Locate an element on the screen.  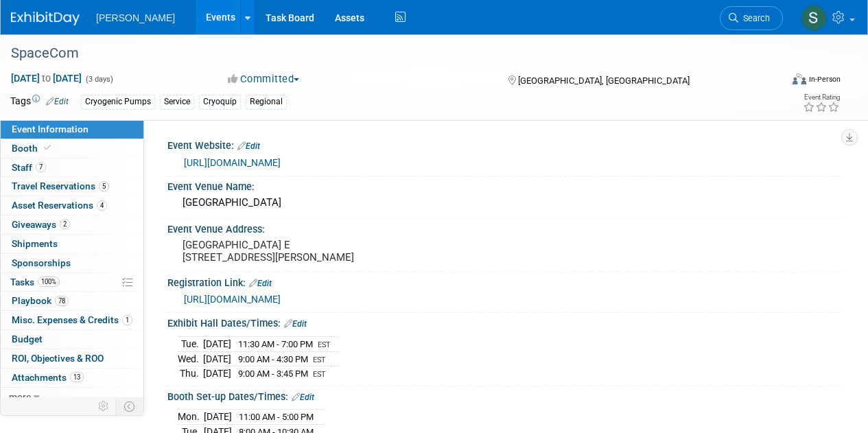
span: Booth is located at coordinates (33, 148).